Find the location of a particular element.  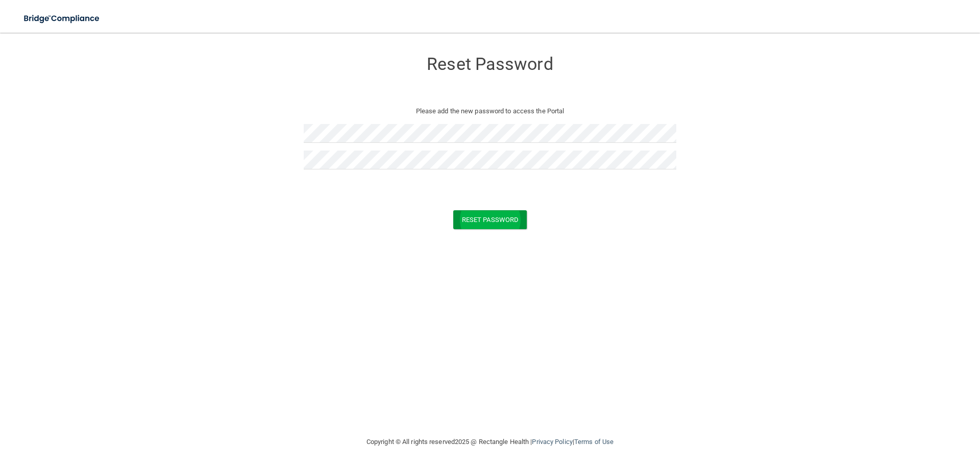

p: Please add the new password to access the Portal is located at coordinates (490, 111).